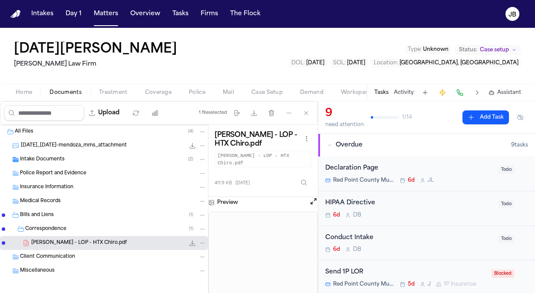  What do you see at coordinates (468, 50) in the screenshot?
I see `span: Status:` at bounding box center [468, 50].